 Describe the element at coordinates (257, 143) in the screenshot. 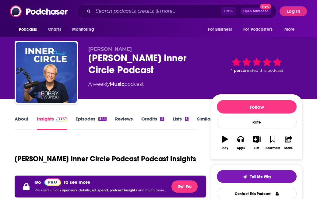

I see `button: List` at that location.